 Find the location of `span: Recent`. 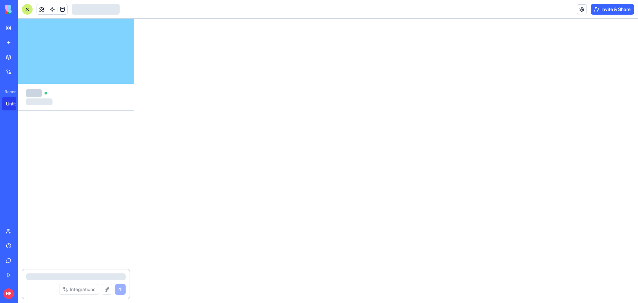

span: Recent is located at coordinates (9, 92).